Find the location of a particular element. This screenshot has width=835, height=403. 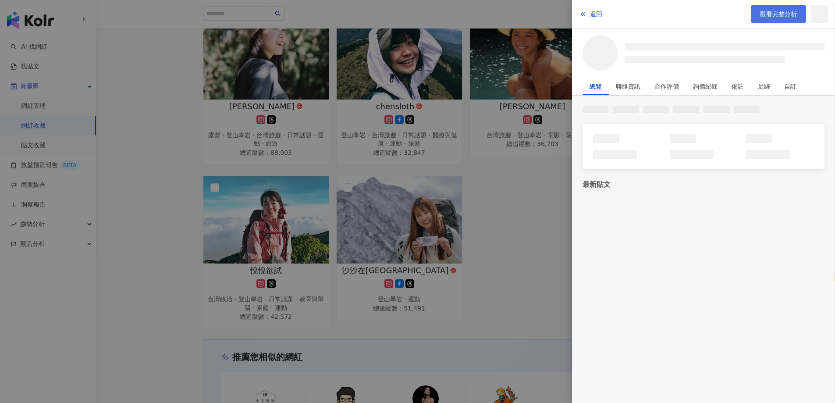

span: 返回 is located at coordinates (596, 14).